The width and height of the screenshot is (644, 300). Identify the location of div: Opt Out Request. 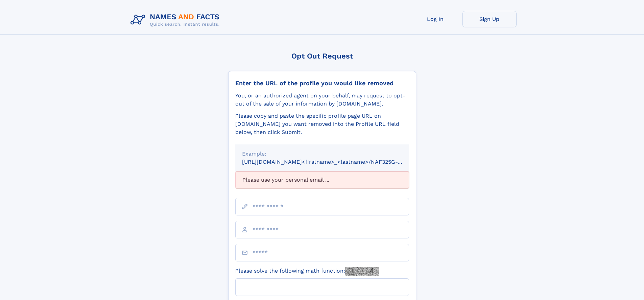
(322, 56).